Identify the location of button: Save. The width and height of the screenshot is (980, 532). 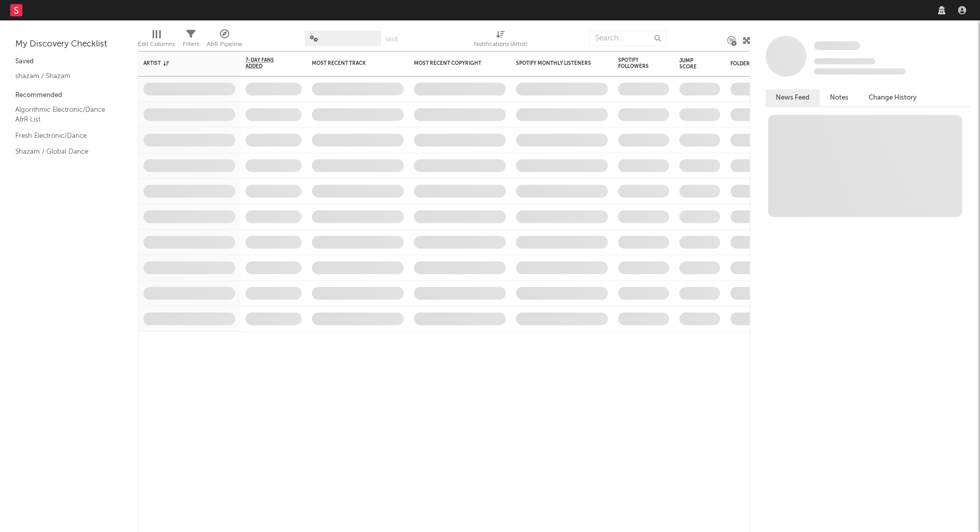
(392, 39).